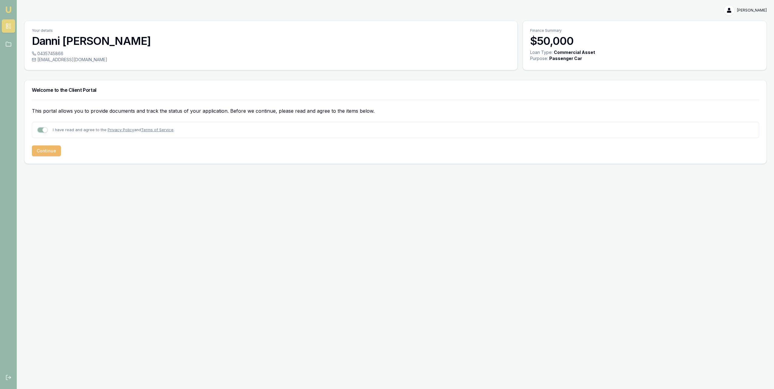 The height and width of the screenshot is (389, 774). What do you see at coordinates (539, 59) in the screenshot?
I see `div: Purpose:` at bounding box center [539, 59].